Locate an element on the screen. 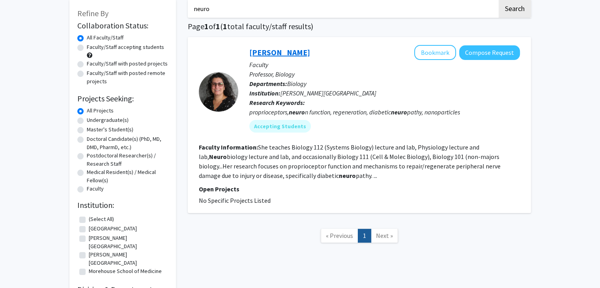 The image size is (600, 288). label: Medical Resident(s) / Medical Fellow(s) is located at coordinates (127, 176).